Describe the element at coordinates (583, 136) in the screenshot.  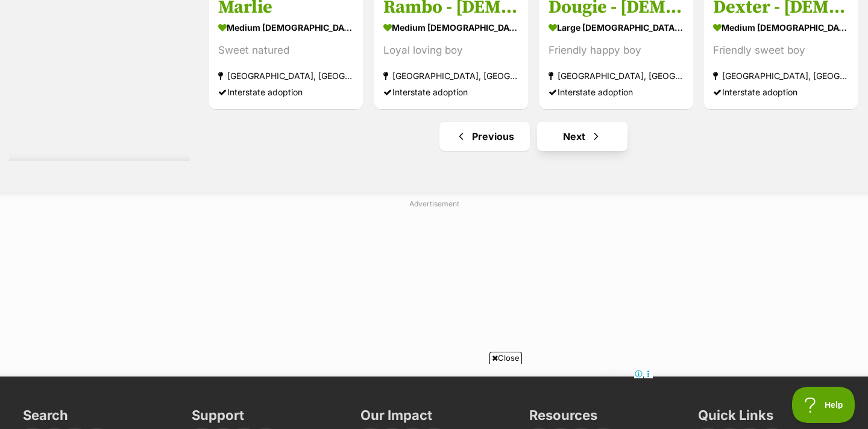
I see `a: Next page` at that location.